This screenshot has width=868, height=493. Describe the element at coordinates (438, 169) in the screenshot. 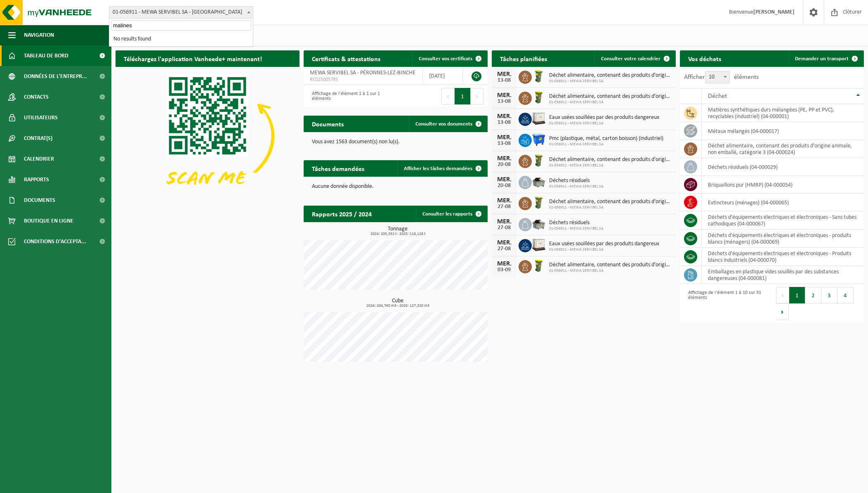

I see `span: Afficher les tâches demandées` at that location.